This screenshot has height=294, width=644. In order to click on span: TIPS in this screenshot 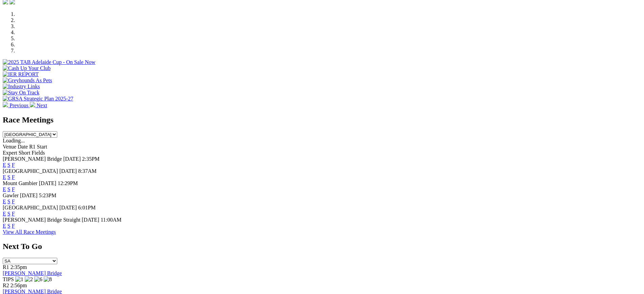, I will do `click(8, 279)`.